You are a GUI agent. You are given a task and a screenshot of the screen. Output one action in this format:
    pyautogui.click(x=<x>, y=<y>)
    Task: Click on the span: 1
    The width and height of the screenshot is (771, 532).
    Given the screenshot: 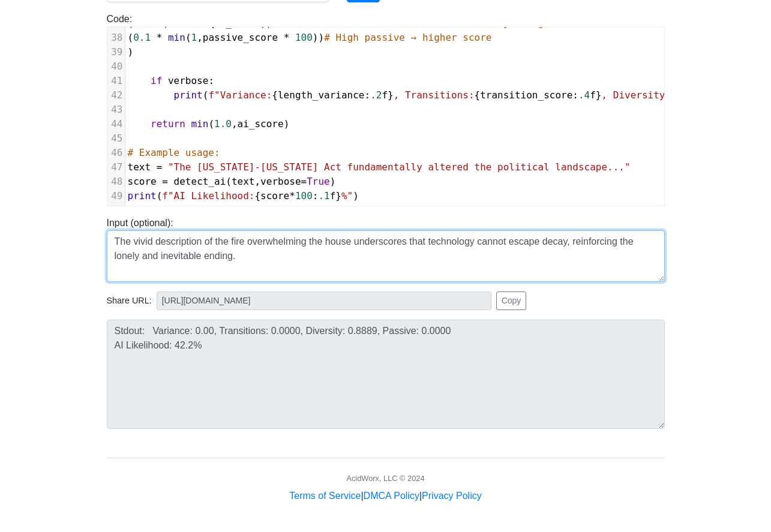 What is the action you would take?
    pyautogui.click(x=194, y=38)
    